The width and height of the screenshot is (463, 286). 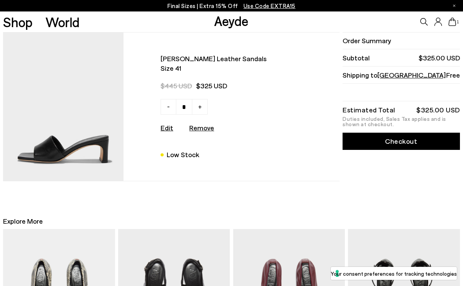 What do you see at coordinates (439, 58) in the screenshot?
I see `span: $325.00 USD` at bounding box center [439, 58].